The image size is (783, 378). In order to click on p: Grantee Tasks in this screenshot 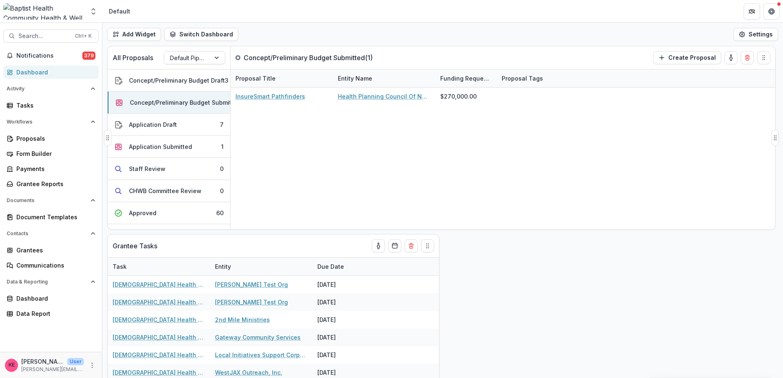, I will do `click(135, 246)`.